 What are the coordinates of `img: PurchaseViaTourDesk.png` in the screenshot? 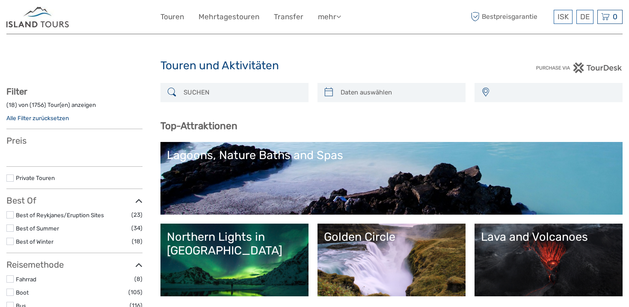 It's located at (579, 68).